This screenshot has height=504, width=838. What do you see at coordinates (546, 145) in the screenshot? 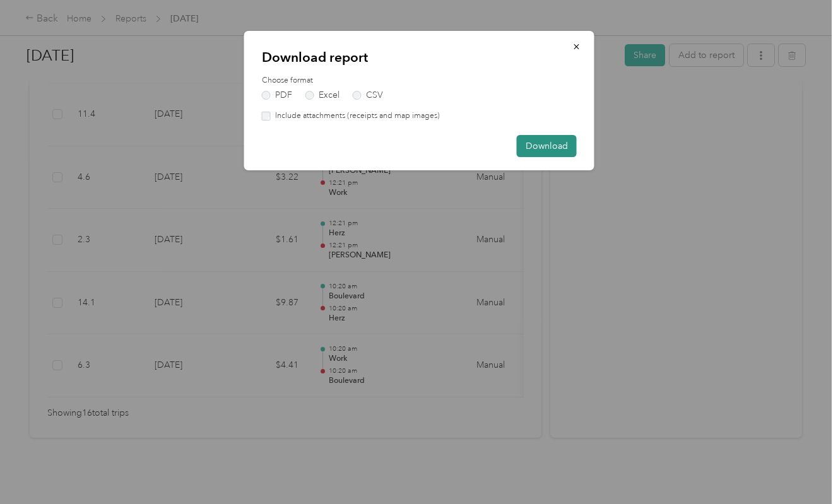
I see `button: Download` at bounding box center [546, 145].